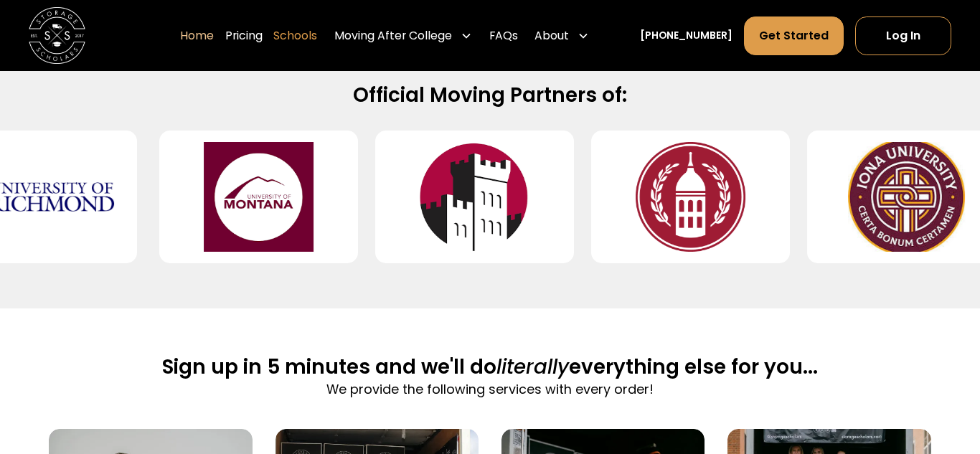 Image resolution: width=980 pixels, height=454 pixels. Describe the element at coordinates (259, 197) in the screenshot. I see `img: University of Montana` at that location.